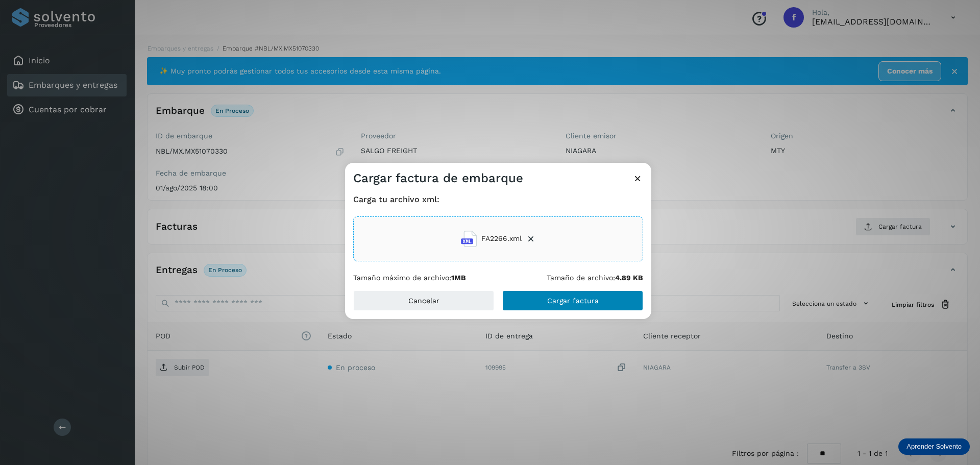 The image size is (980, 465). Describe the element at coordinates (459, 278) in the screenshot. I see `b: 1MB` at that location.